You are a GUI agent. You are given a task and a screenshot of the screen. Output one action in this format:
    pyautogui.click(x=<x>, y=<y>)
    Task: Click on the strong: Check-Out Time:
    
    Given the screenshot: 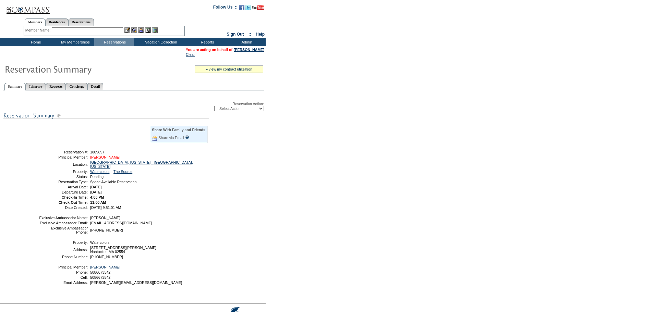 What is the action you would take?
    pyautogui.click(x=73, y=202)
    